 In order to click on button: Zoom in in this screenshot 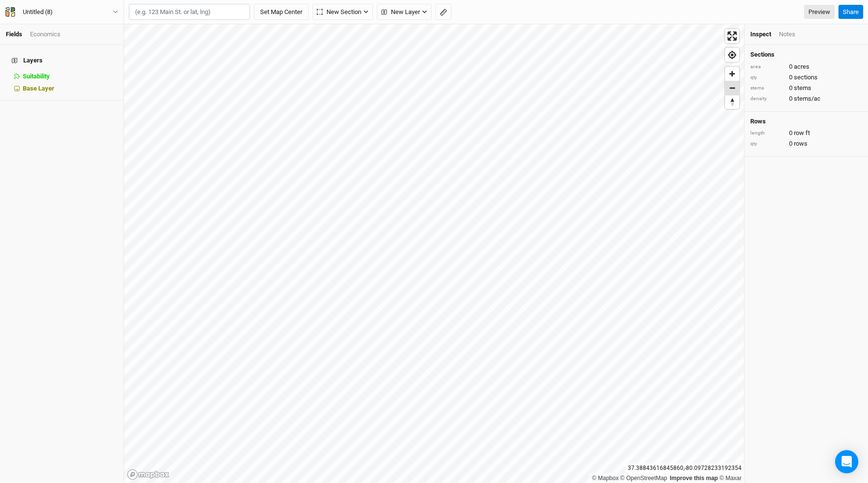, I will do `click(732, 74)`.